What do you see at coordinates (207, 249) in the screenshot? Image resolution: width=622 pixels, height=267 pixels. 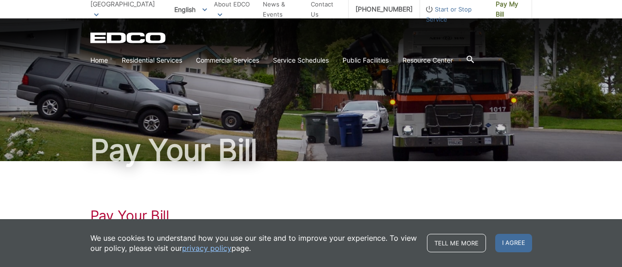 I see `a: privacy policy` at bounding box center [207, 249].